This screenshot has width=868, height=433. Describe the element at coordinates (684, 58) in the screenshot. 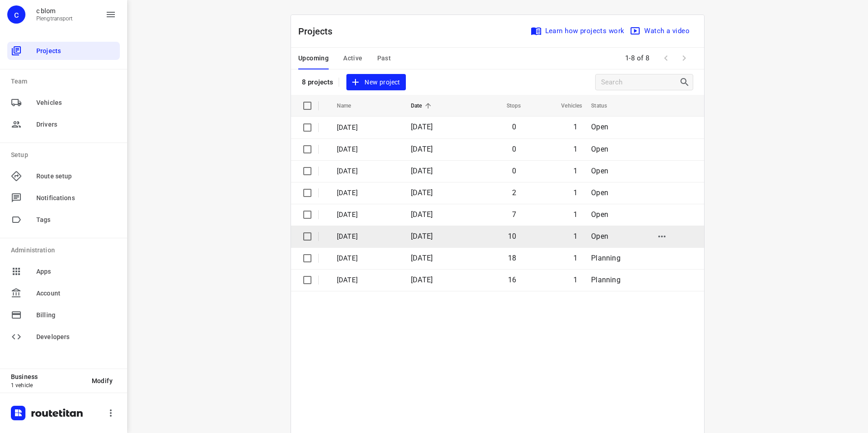

I see `span: Next Page` at that location.